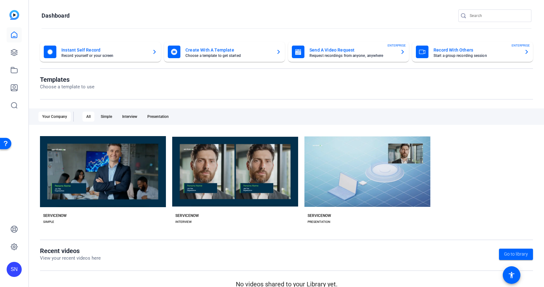 This screenshot has height=287, width=544. Describe the element at coordinates (104, 56) in the screenshot. I see `mat-card-subtitle: Record yourself or your screen` at that location.